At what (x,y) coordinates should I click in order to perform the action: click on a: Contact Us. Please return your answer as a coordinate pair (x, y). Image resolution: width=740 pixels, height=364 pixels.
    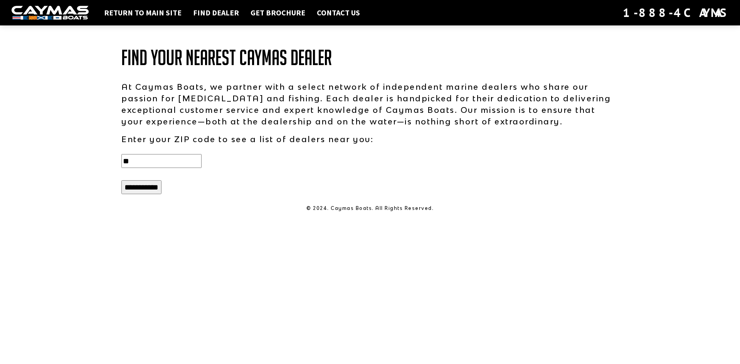
    Looking at the image, I should click on (338, 13).